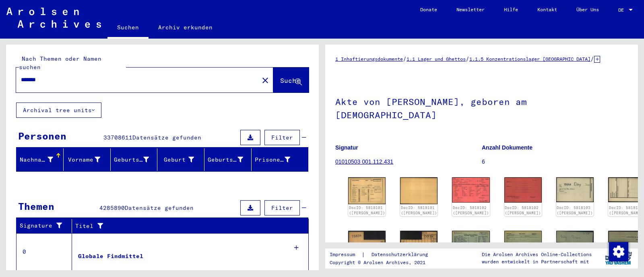  What do you see at coordinates (181, 160) in the screenshot?
I see `mat-header-cell: Geburt‏` at bounding box center [181, 160].